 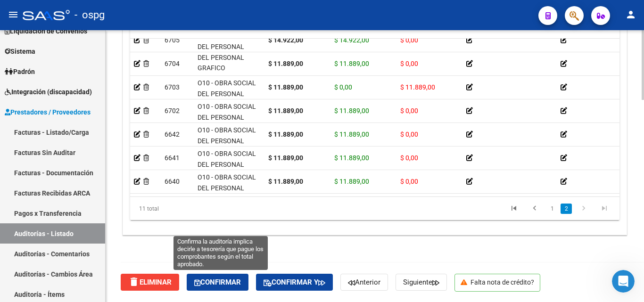 What do you see at coordinates (364, 282) in the screenshot?
I see `button: Anterior` at bounding box center [364, 282].